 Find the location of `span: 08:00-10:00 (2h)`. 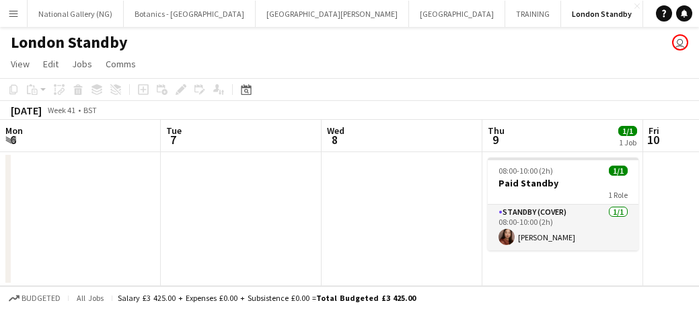

span: 08:00-10:00 (2h) is located at coordinates (526, 170).